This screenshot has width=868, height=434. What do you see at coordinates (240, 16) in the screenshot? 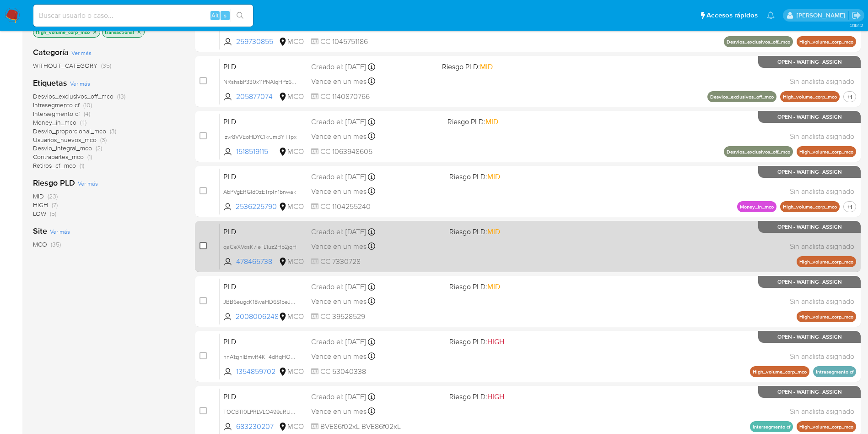
I see `button: search-icon` at bounding box center [240, 16].